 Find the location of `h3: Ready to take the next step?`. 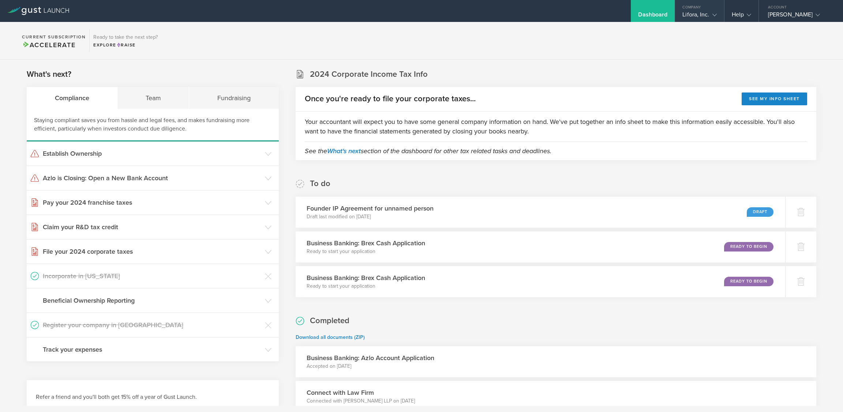

h3: Ready to take the next step? is located at coordinates (126, 37).